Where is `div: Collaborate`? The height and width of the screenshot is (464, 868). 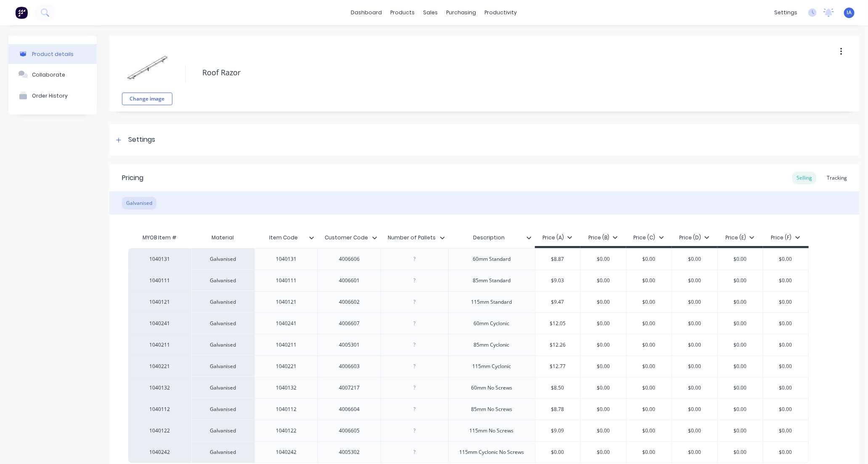 div: Collaborate is located at coordinates (48, 75).